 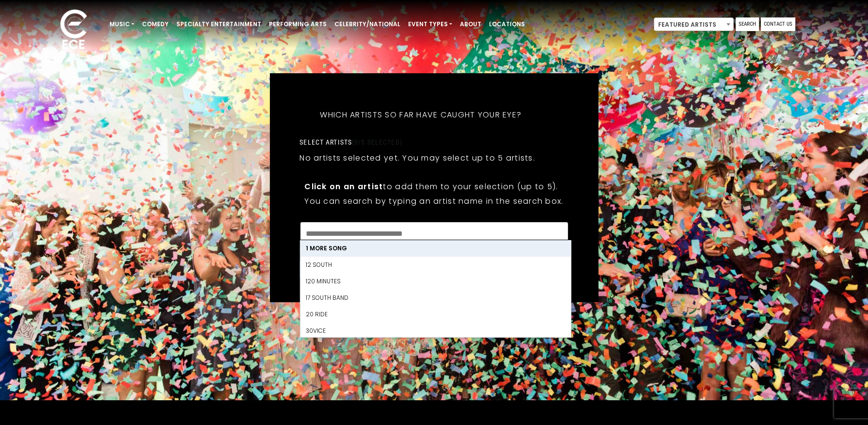 I want to click on a: Music, so click(x=121, y=24).